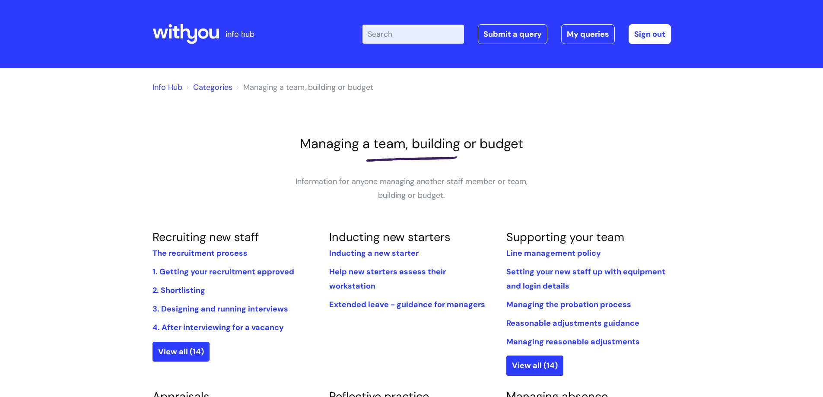 This screenshot has height=397, width=823. What do you see at coordinates (413, 34) in the screenshot?
I see `input: Search` at bounding box center [413, 34].